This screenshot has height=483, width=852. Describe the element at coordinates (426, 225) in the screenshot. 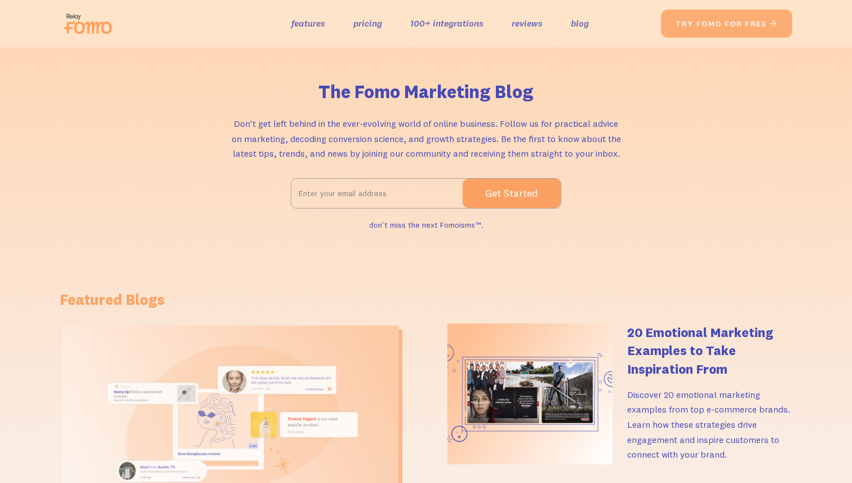

I see `div: don't miss the next Fomoisms™.` at that location.